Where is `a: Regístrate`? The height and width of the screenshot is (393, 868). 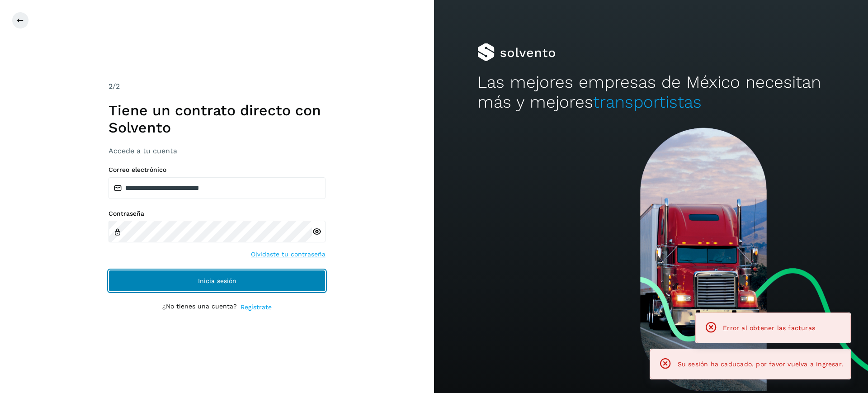
a: Regístrate is located at coordinates (256, 307).